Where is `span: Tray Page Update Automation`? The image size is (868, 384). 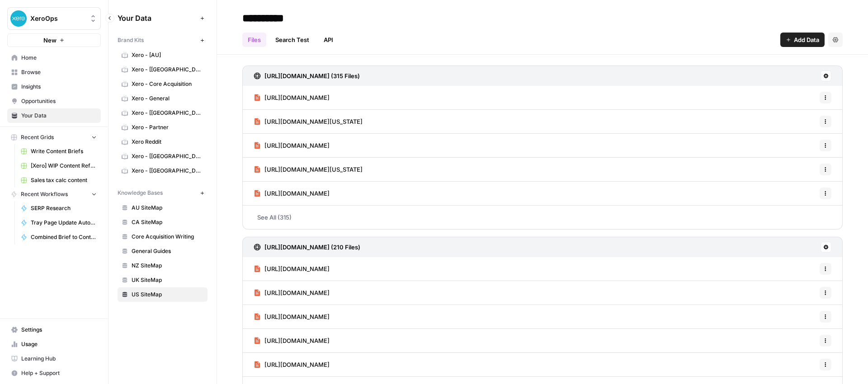 span: Tray Page Update Automation is located at coordinates (64, 223).